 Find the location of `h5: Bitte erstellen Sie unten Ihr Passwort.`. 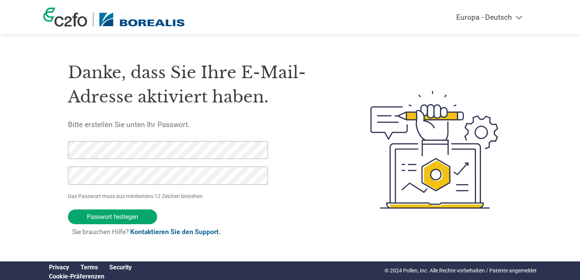

h5: Bitte erstellen Sie unten Ihr Passwort. is located at coordinates (201, 125).